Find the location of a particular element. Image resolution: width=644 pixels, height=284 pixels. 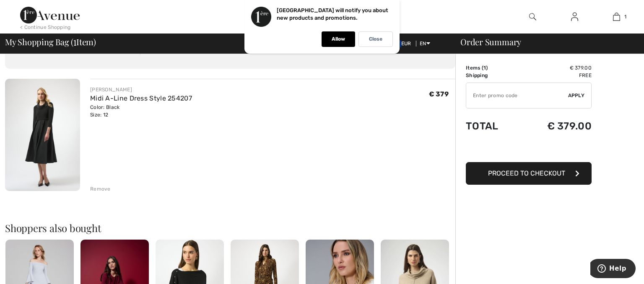

p: Close is located at coordinates (376, 39).